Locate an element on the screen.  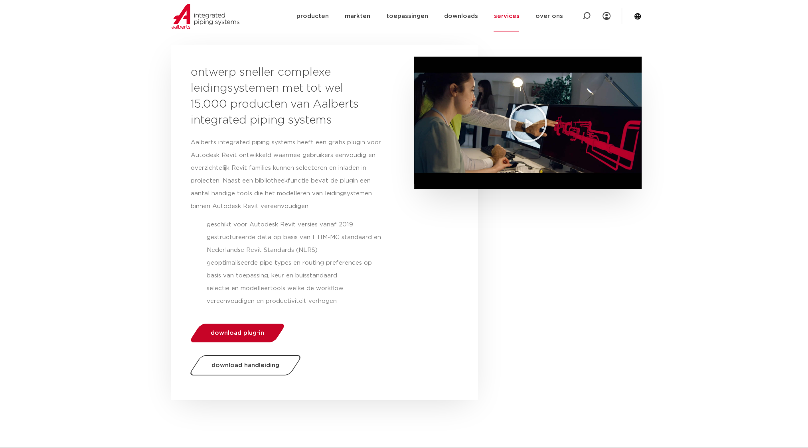
span: download handleiding is located at coordinates (245, 365).